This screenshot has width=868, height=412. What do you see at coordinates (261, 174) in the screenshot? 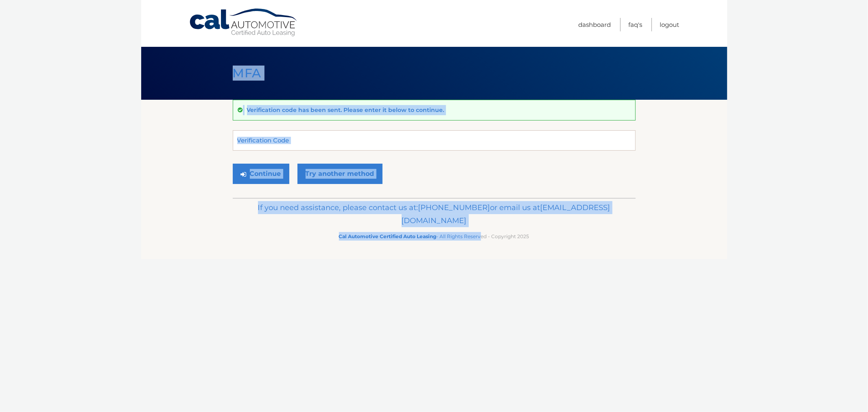
I see `button: Continue` at bounding box center [261, 174].